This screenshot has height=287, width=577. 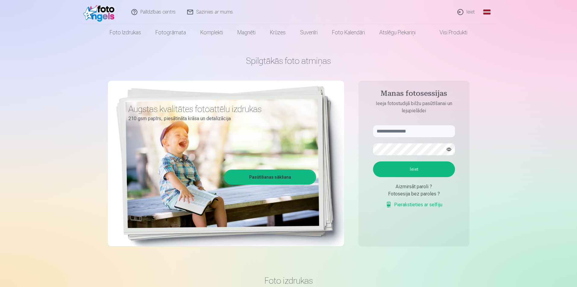 I want to click on h4: Manas fotosessijas, so click(x=414, y=95).